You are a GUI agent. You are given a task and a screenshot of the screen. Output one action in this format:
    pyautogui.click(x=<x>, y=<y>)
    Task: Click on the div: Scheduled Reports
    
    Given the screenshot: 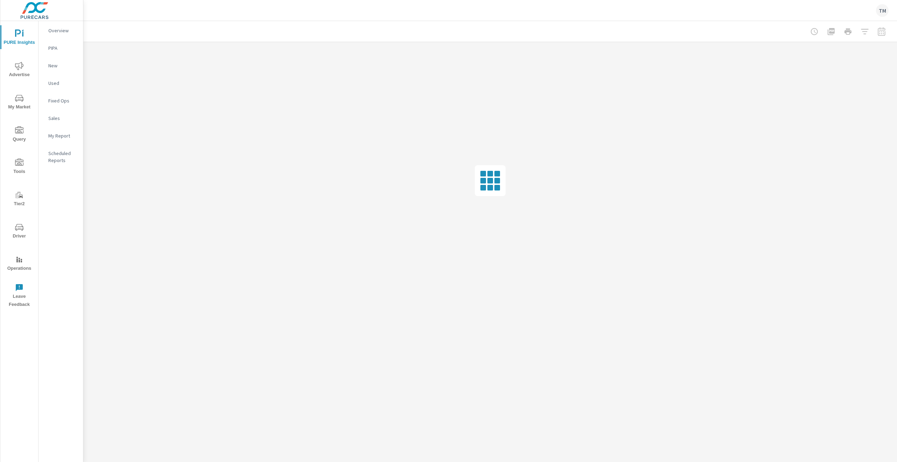 What is the action you would take?
    pyautogui.click(x=61, y=157)
    